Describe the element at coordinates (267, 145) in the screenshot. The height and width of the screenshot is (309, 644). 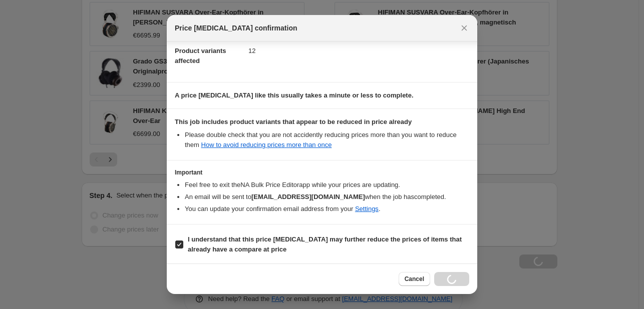
I see `a: How to avoid reducing prices more than once` at that location.